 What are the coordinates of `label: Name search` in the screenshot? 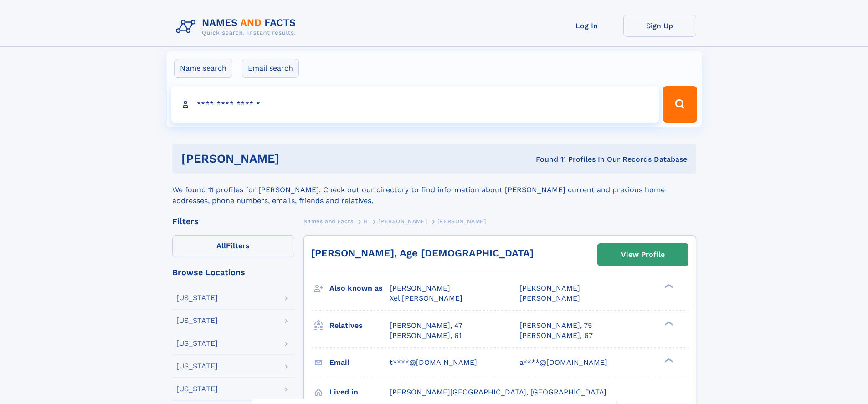 It's located at (203, 68).